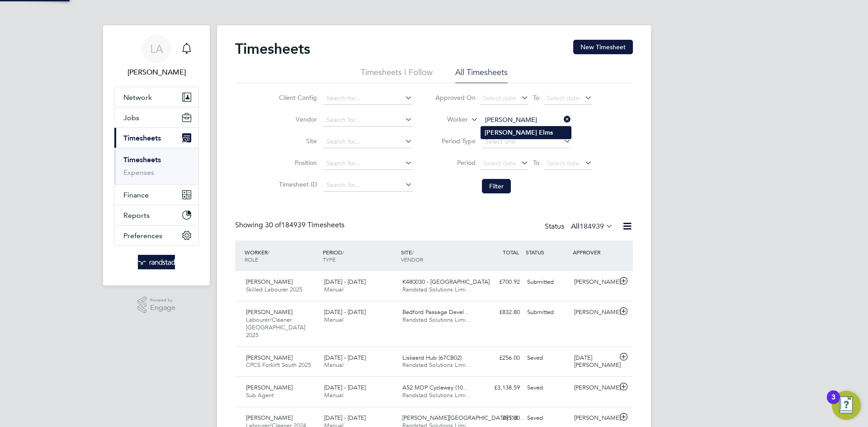 The image size is (868, 427). I want to click on label: Site, so click(297, 141).